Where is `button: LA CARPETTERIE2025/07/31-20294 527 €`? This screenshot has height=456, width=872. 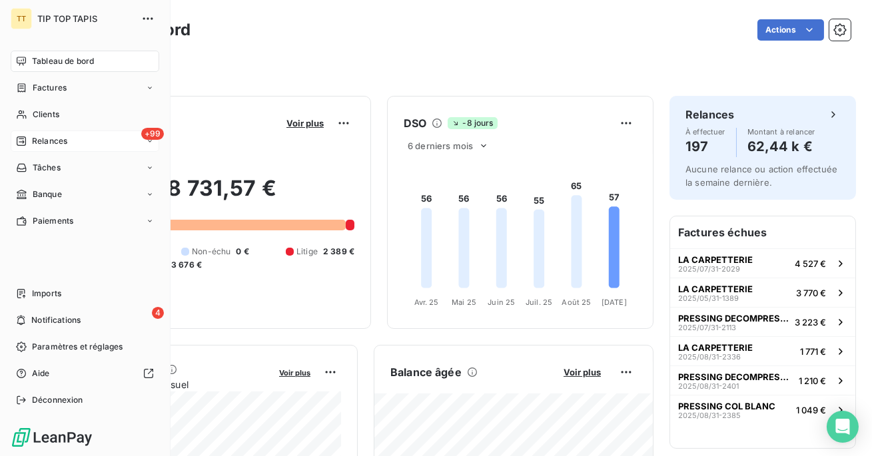
button: LA CARPETTERIE2025/07/31-20294 527 € is located at coordinates (762, 263).